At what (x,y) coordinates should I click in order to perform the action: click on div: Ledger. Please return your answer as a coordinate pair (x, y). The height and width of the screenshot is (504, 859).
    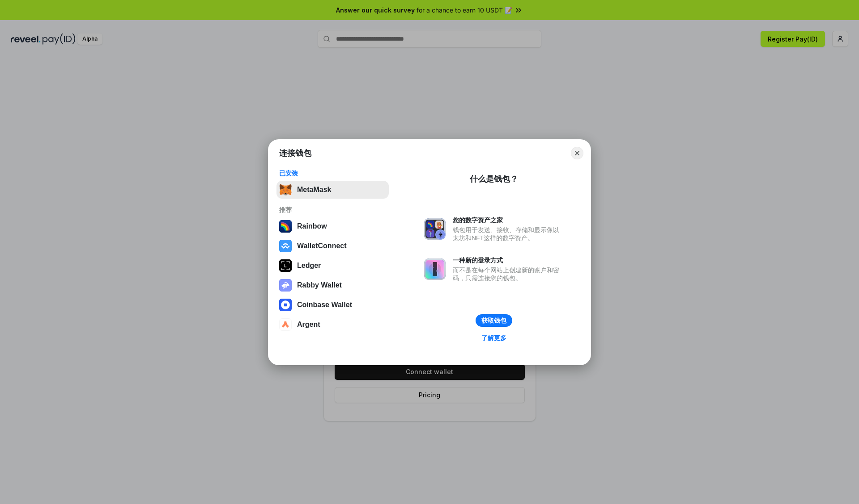
    Looking at the image, I should click on (308, 266).